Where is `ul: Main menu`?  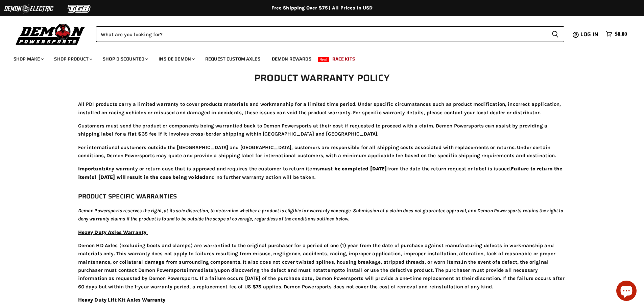 ul: Main menu is located at coordinates (317, 58).